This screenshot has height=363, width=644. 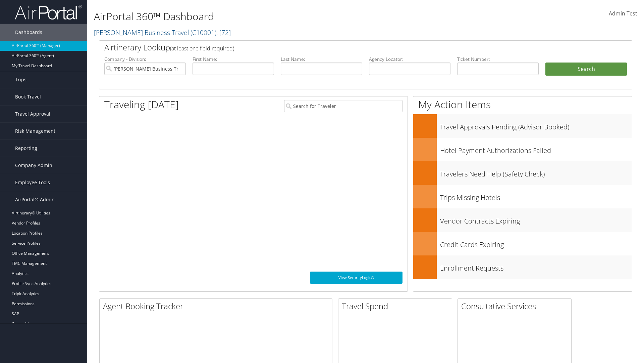 What do you see at coordinates (28, 97) in the screenshot?
I see `span: Book Travel` at bounding box center [28, 97].